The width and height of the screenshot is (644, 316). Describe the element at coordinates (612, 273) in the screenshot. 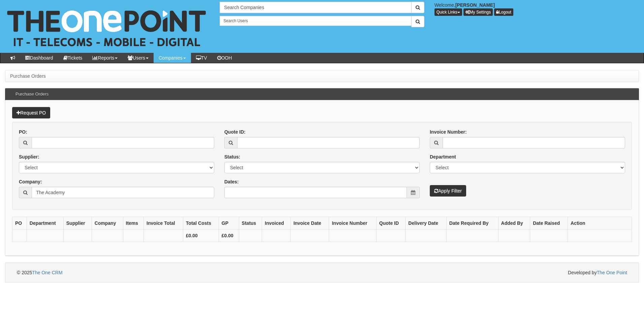

I see `a: The One Point` at that location.